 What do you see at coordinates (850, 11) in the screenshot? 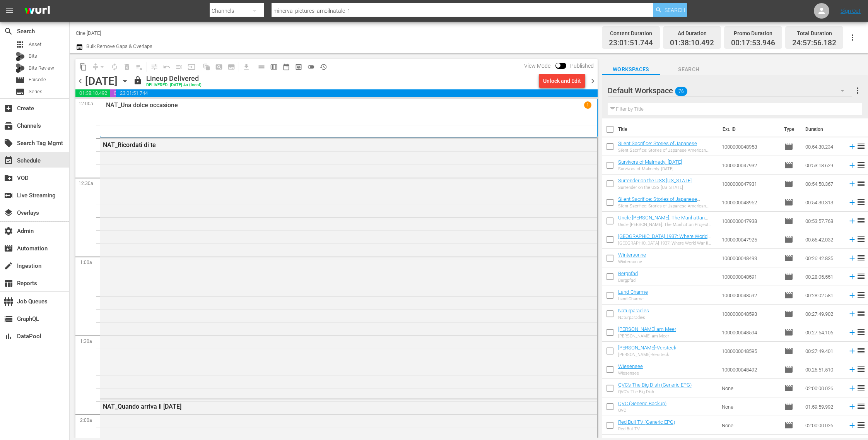
I see `a: Sign Out` at bounding box center [850, 11].